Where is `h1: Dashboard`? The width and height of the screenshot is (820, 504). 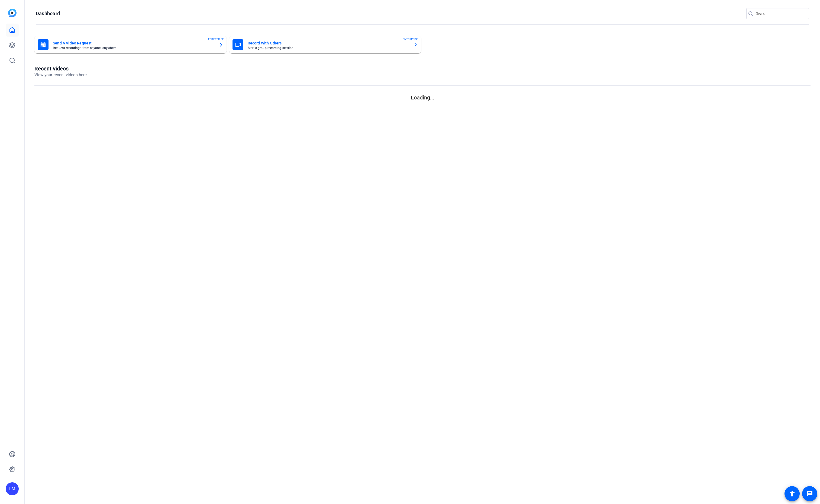
h1: Dashboard is located at coordinates (48, 14).